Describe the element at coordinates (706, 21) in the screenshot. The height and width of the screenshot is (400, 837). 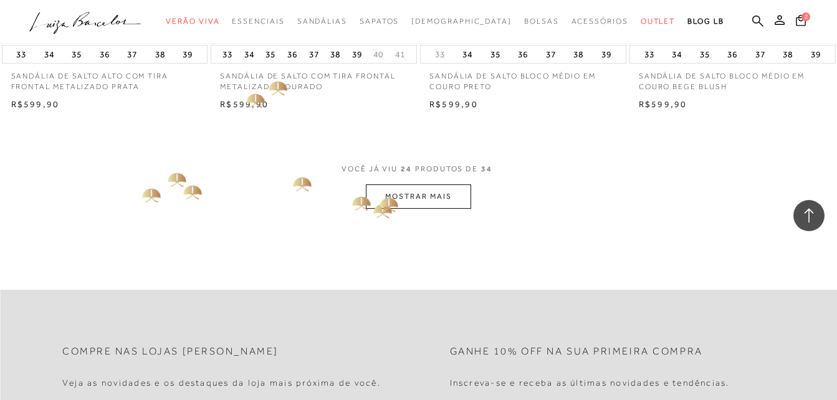
I see `span: BLOG LB` at that location.